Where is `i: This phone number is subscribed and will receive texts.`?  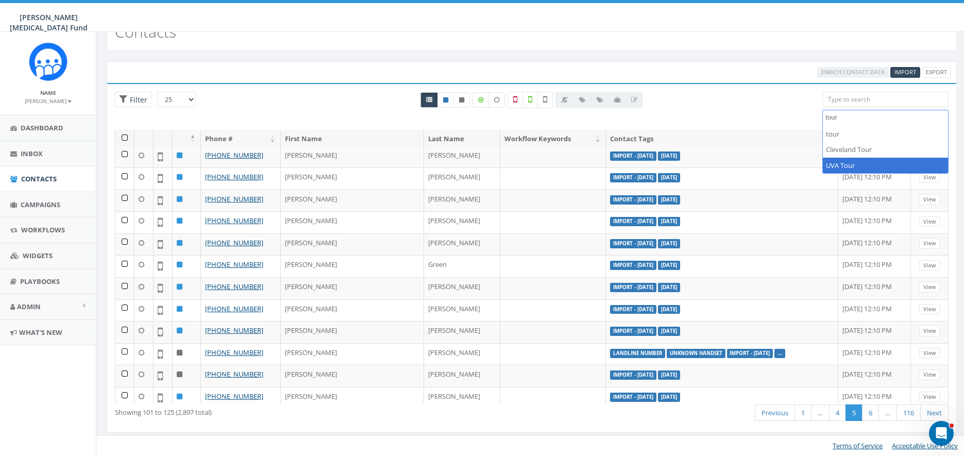 i: This phone number is subscribed and will receive texts. is located at coordinates (446, 100).